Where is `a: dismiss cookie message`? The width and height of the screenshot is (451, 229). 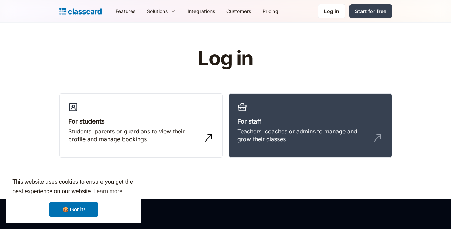
a: dismiss cookie message is located at coordinates (74, 209).